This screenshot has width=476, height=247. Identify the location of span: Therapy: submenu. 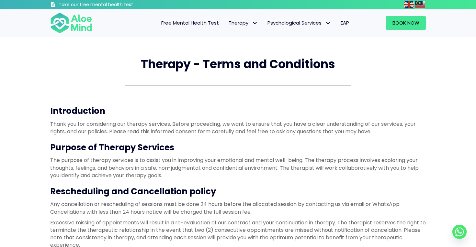
(255, 23).